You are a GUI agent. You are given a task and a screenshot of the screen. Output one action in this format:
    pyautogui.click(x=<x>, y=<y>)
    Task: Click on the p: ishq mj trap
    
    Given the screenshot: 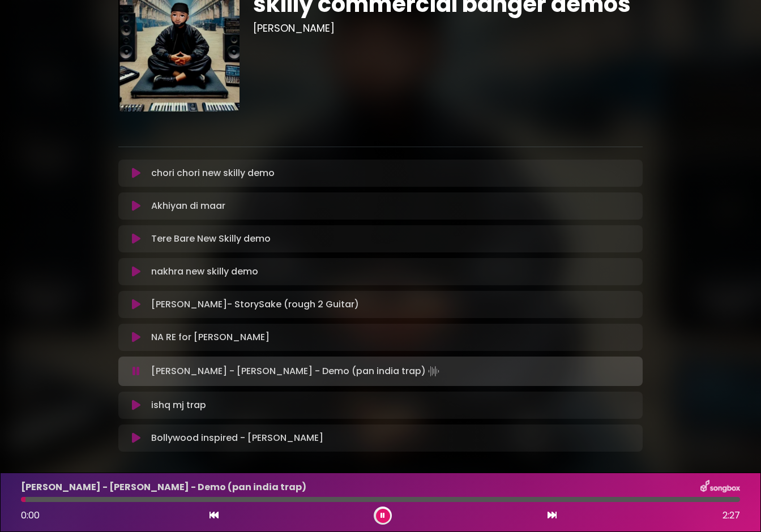 What is the action you would take?
    pyautogui.click(x=178, y=405)
    